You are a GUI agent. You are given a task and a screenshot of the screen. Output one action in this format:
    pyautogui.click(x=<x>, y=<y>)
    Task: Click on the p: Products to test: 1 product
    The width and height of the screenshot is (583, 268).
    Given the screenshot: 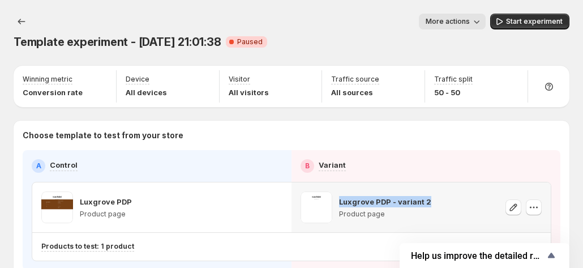 What is the action you would take?
    pyautogui.click(x=88, y=246)
    